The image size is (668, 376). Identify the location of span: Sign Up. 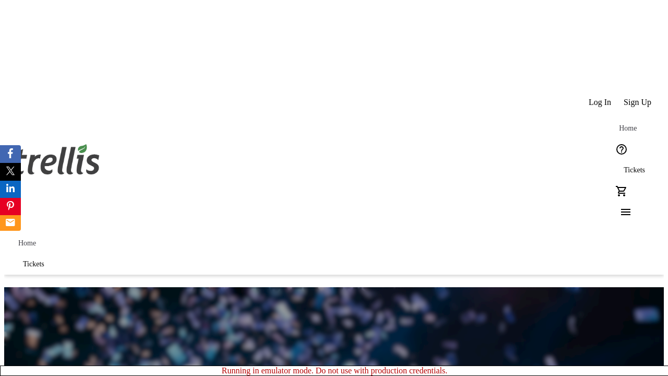
(637, 102).